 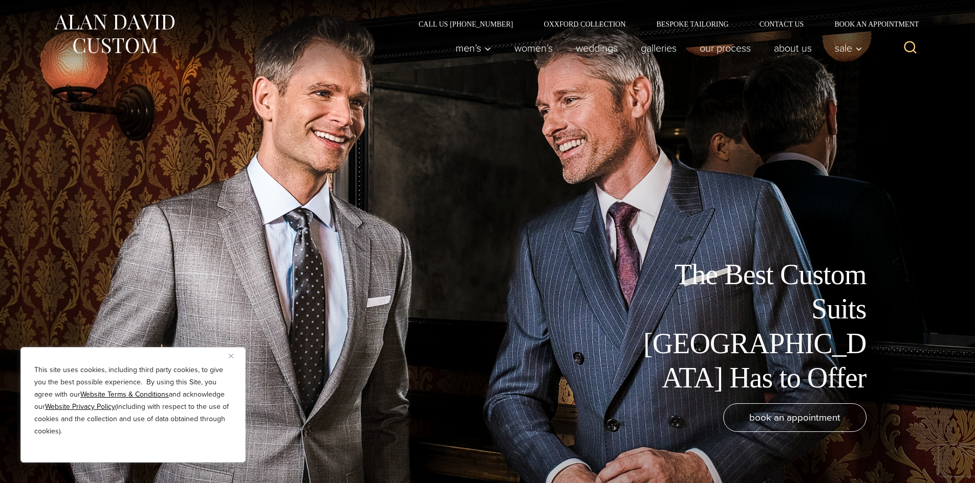 What do you see at coordinates (114, 34) in the screenshot?
I see `img: Alan David Custom` at bounding box center [114, 34].